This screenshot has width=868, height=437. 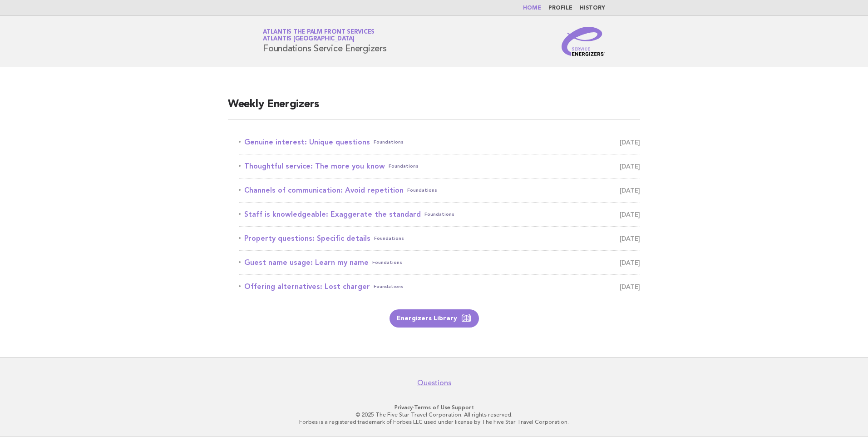 What do you see at coordinates (560, 8) in the screenshot?
I see `a: Profile` at bounding box center [560, 8].